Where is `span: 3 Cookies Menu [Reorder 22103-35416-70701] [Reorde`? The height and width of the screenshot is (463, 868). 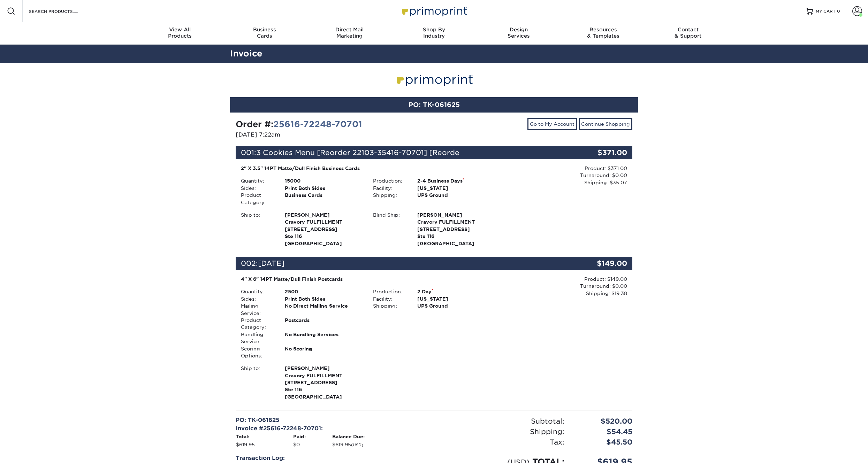
span: 3 Cookies Menu [Reorder 22103-35416-70701] [Reorde is located at coordinates (357, 152).